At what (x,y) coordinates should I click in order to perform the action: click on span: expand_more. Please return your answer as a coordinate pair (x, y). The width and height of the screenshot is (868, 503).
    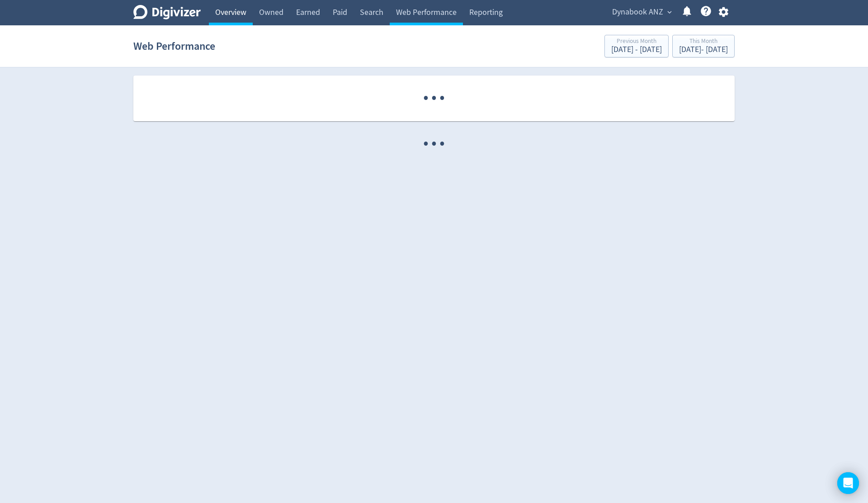
    Looking at the image, I should click on (670, 13).